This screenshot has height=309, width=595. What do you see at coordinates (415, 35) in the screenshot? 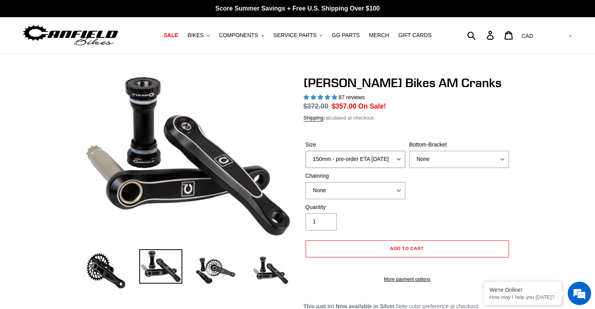
I see `span: GIFT CARDS` at bounding box center [415, 35].